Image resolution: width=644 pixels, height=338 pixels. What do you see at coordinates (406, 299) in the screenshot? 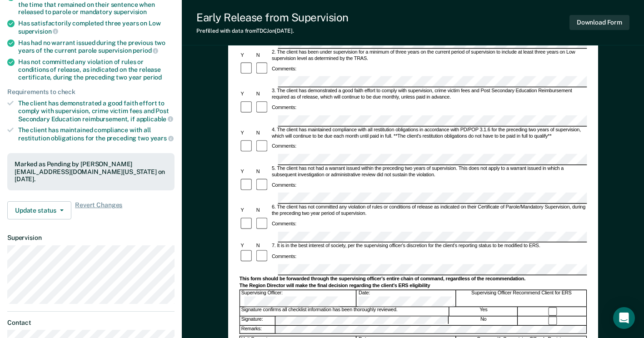
I see `div: Date:` at bounding box center [406, 299].